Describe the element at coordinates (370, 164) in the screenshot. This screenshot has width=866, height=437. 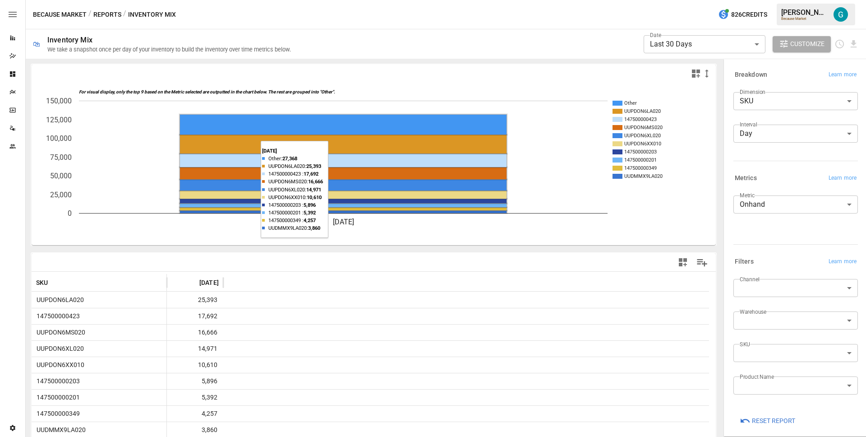
I see `div: A chart.` at that location.